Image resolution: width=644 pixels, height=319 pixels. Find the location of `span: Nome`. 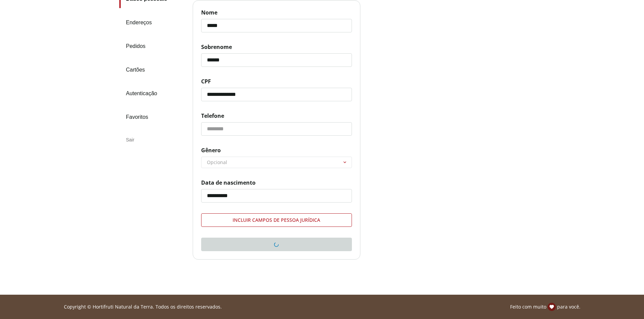

span: Nome is located at coordinates (276, 13).